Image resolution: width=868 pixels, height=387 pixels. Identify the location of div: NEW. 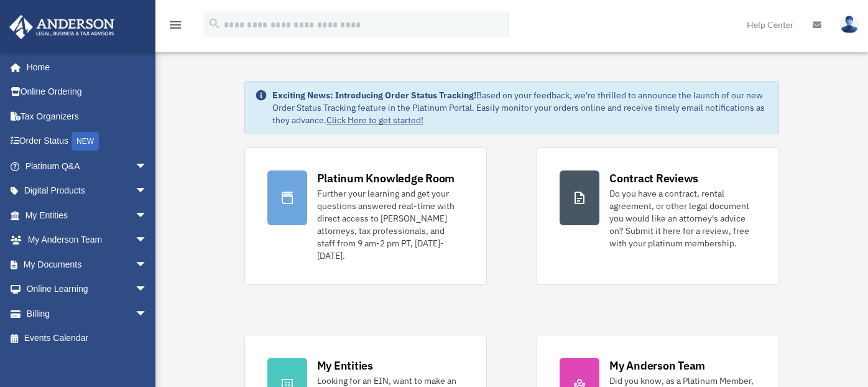
(85, 141).